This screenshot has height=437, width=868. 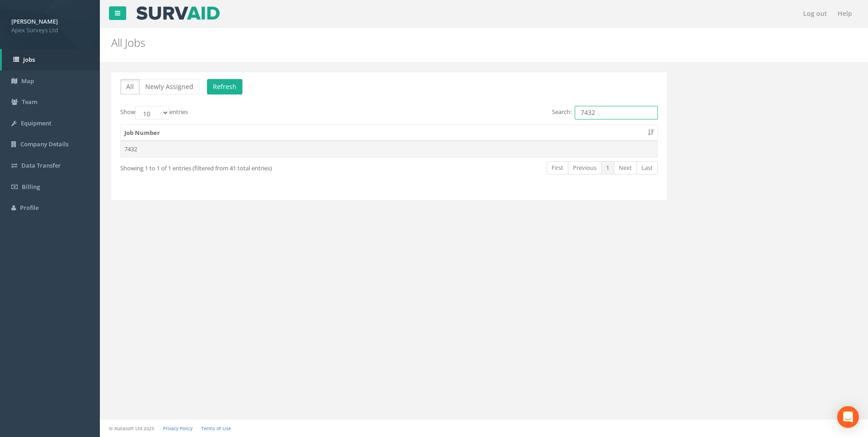 What do you see at coordinates (130, 86) in the screenshot?
I see `button: All` at bounding box center [130, 86].